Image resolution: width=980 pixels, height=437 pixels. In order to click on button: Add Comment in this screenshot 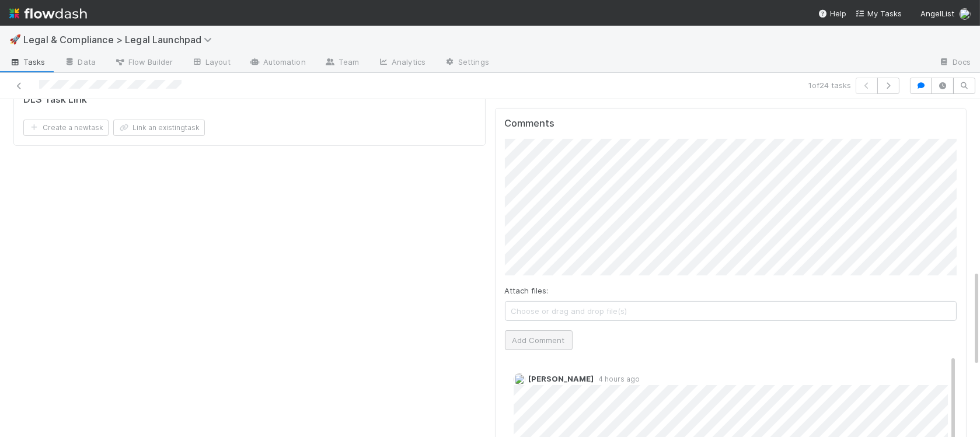, I will do `click(538, 340)`.